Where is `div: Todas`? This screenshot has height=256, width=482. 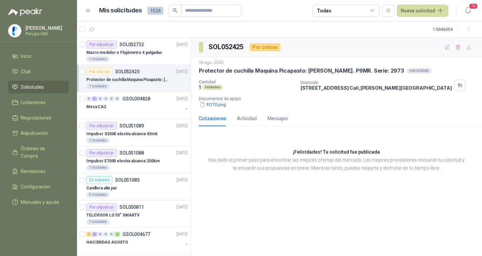
div: Todas is located at coordinates (324, 11).